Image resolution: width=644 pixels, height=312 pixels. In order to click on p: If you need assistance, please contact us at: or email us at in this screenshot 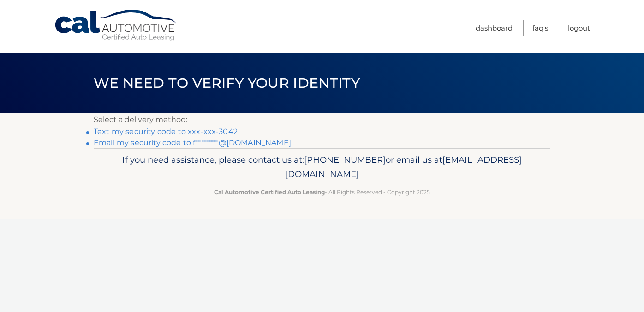, I will do `click(322, 167)`.